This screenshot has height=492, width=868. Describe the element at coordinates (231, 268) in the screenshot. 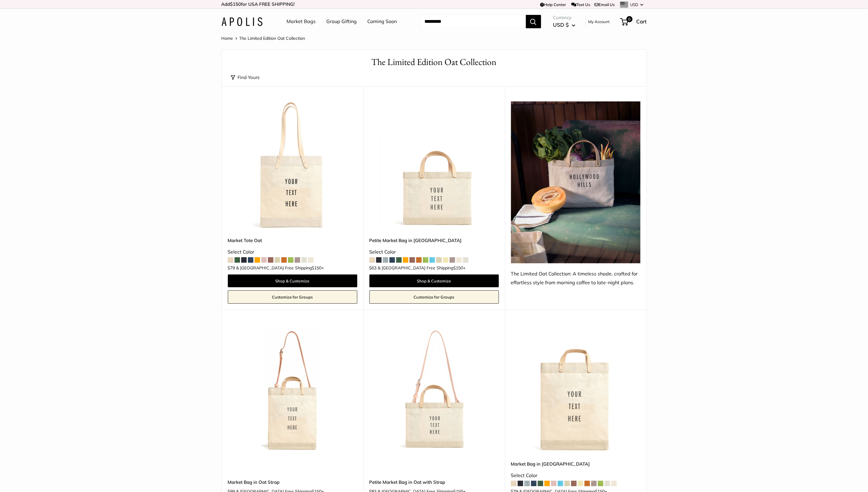

I see `span: $79` at that location.